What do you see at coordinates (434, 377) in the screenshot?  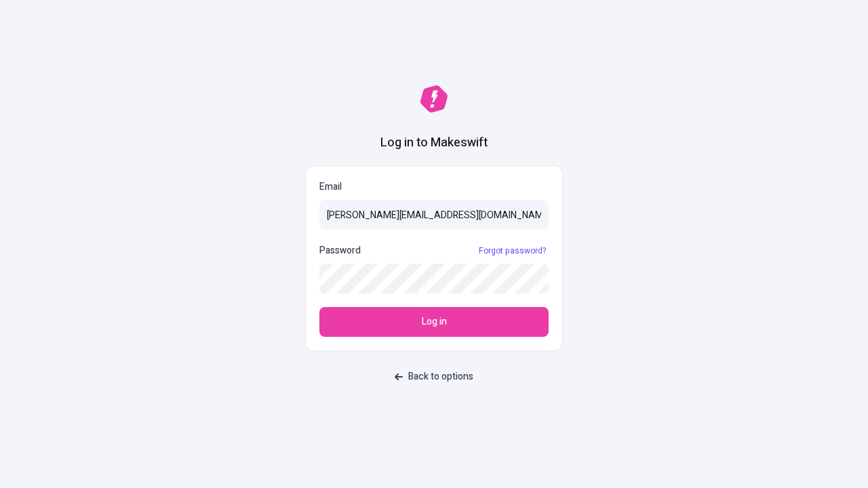 I see `button: Back to options` at bounding box center [434, 377].